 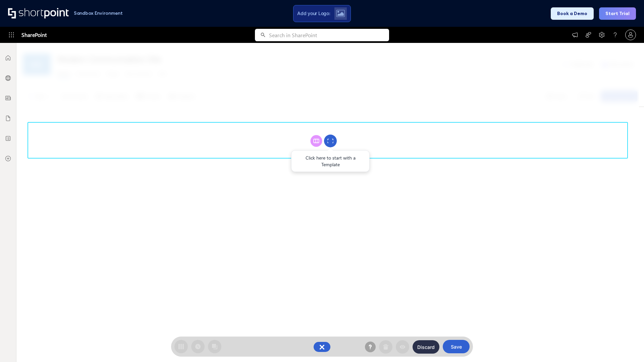 What do you see at coordinates (617, 13) in the screenshot?
I see `button: Start Trial` at bounding box center [617, 13].